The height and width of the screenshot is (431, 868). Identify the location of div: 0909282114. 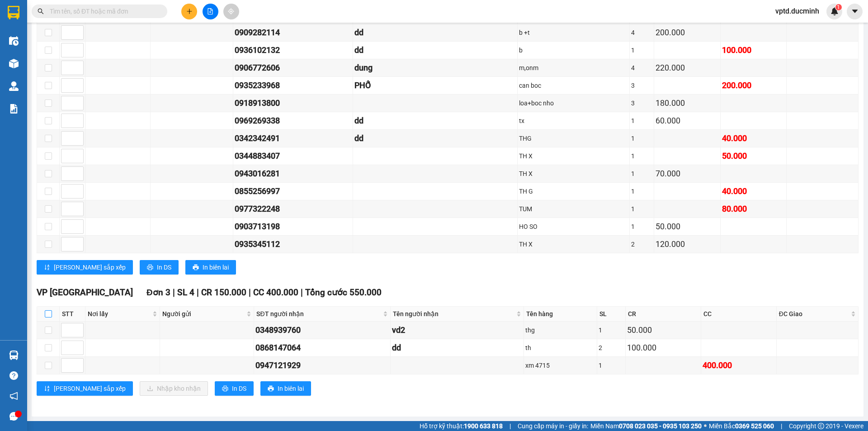
(293, 32).